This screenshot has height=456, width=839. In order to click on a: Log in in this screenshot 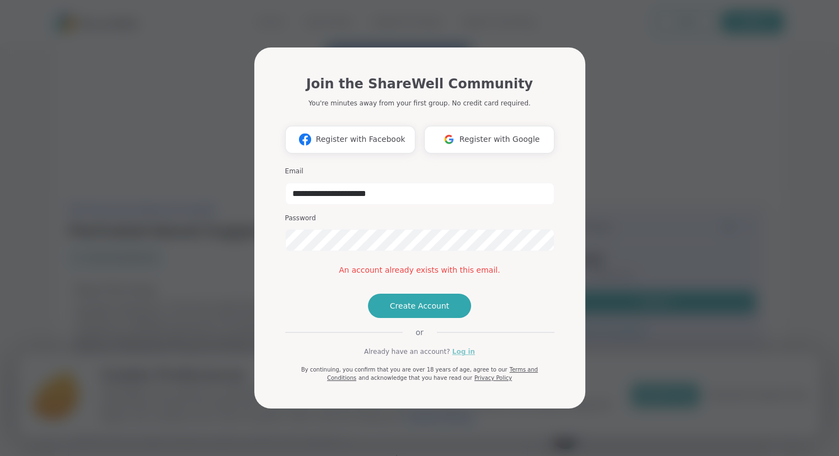, I will do `click(463, 351)`.